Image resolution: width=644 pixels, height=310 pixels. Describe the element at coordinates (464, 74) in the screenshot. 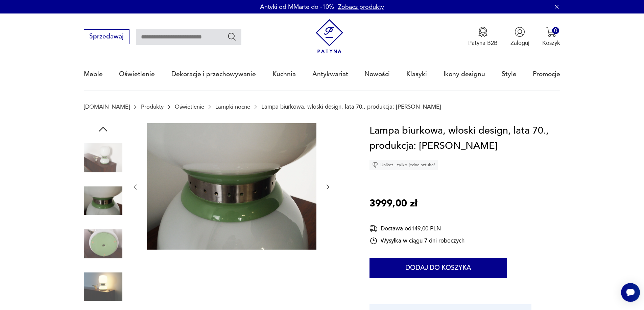

I see `a: Ikony designu` at that location.